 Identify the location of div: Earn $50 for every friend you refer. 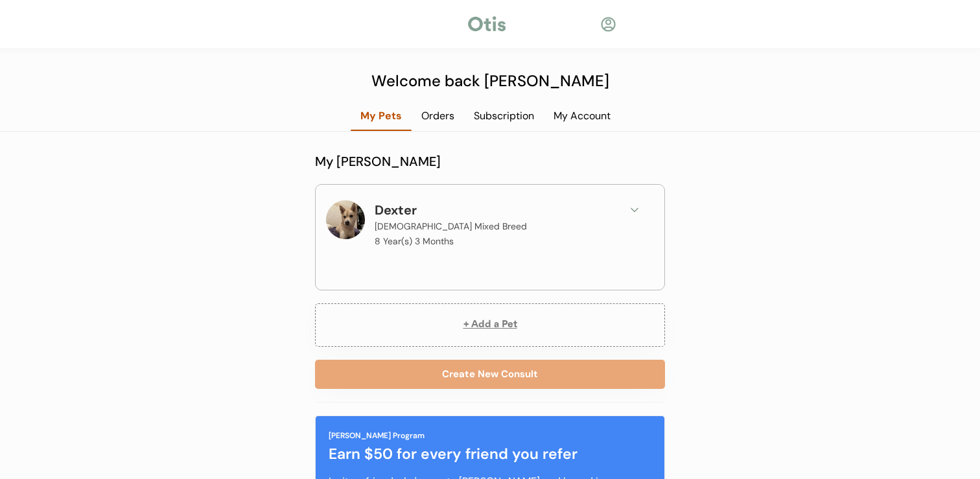
(490, 454).